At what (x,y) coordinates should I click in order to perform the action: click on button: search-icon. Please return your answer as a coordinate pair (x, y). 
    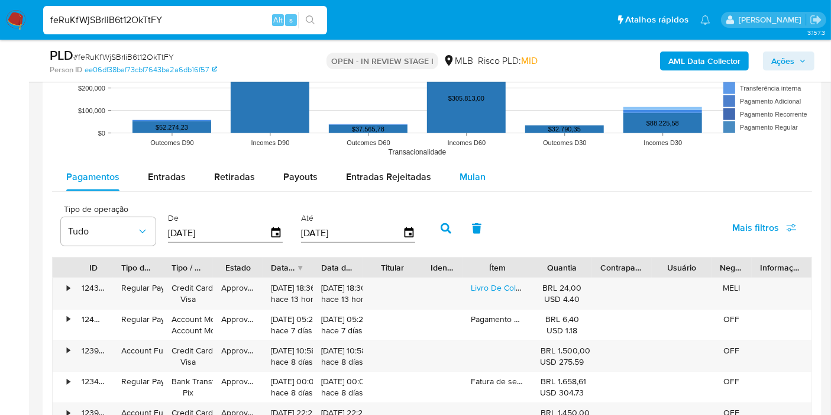
    Looking at the image, I should click on (310, 20).